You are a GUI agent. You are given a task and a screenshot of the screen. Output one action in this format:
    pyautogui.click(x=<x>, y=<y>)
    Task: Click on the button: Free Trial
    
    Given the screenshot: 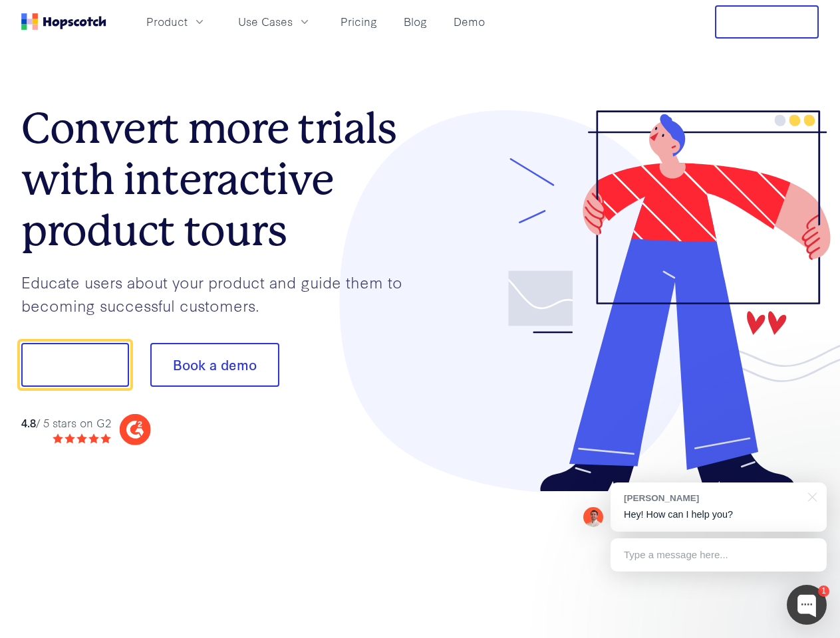 What is the action you would take?
    pyautogui.click(x=767, y=22)
    